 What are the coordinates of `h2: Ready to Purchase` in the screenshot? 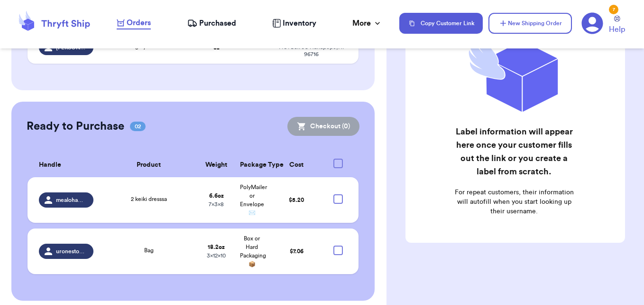 It's located at (75, 126).